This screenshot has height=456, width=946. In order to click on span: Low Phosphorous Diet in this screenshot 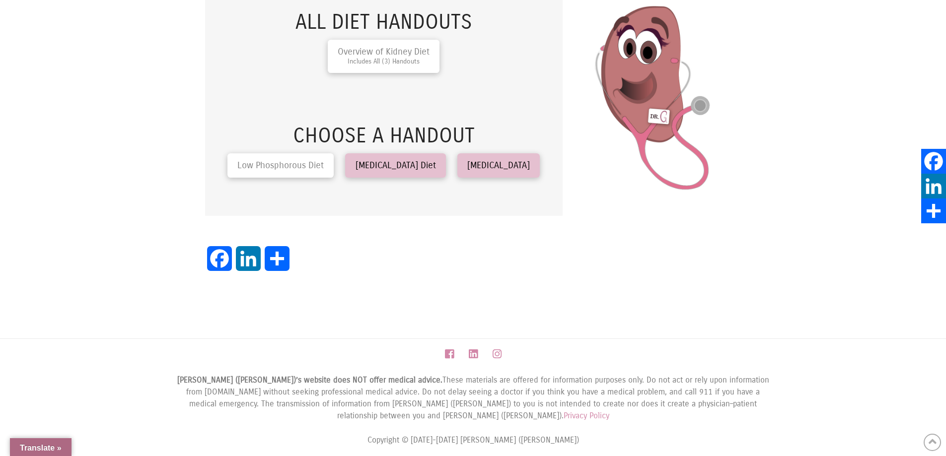, I will do `click(280, 165)`.